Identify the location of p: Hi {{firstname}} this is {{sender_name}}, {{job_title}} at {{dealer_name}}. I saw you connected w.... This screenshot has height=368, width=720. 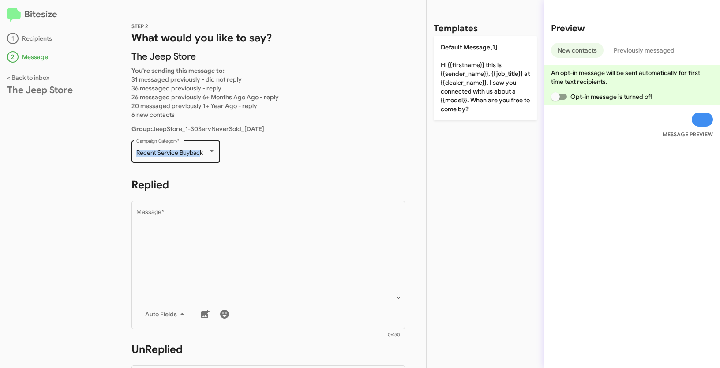
(485, 78).